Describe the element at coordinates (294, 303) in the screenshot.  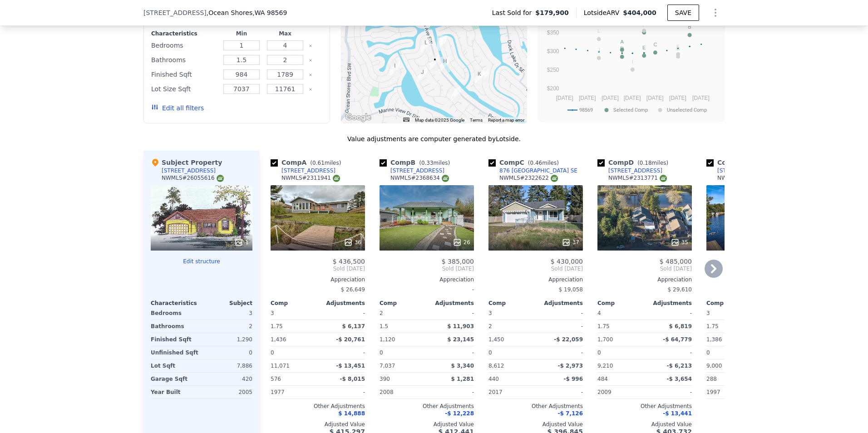
I see `div: Comp` at that location.